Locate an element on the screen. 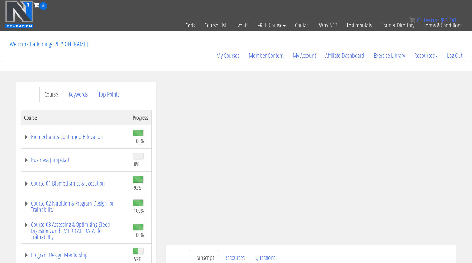 The width and height of the screenshot is (472, 263). a: Program Design Mentorship is located at coordinates (75, 255).